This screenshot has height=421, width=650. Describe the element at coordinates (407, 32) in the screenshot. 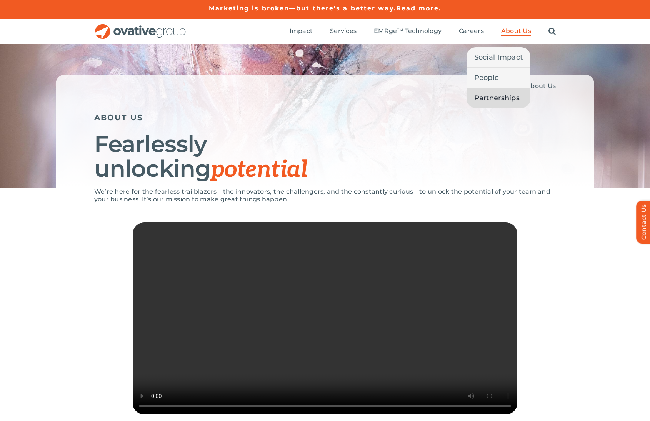

I see `a: EMRge™ Technology` at that location.